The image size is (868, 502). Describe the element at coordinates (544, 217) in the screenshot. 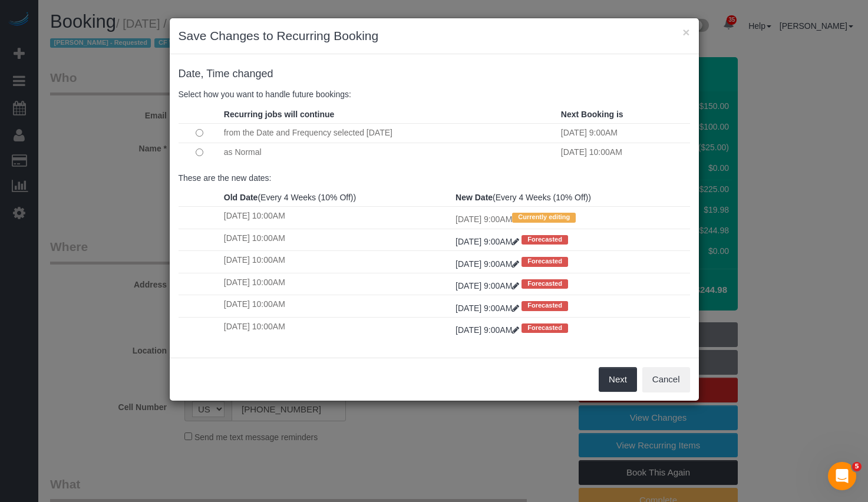

I see `span: Currently editing` at that location.